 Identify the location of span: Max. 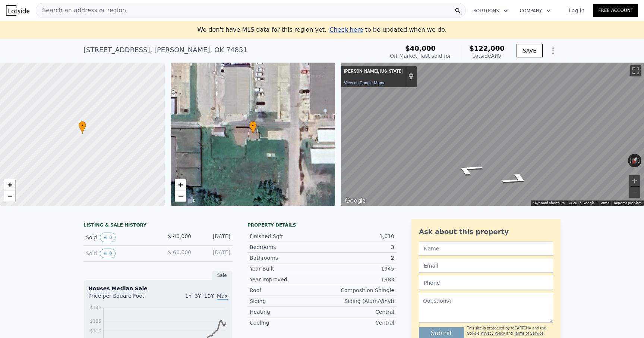
(222, 297).